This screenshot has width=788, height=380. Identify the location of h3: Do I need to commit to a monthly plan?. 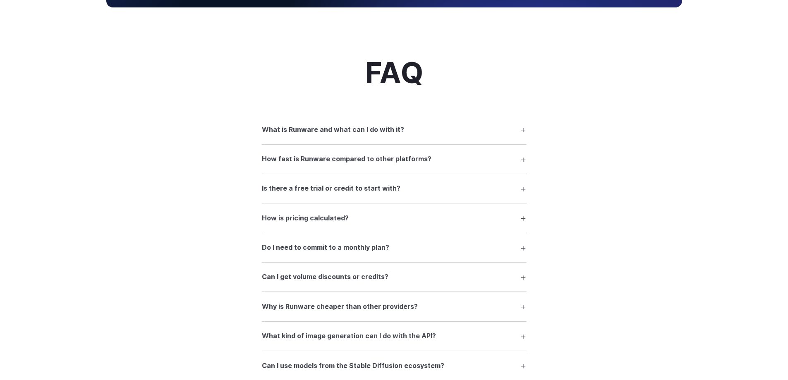
(326, 248).